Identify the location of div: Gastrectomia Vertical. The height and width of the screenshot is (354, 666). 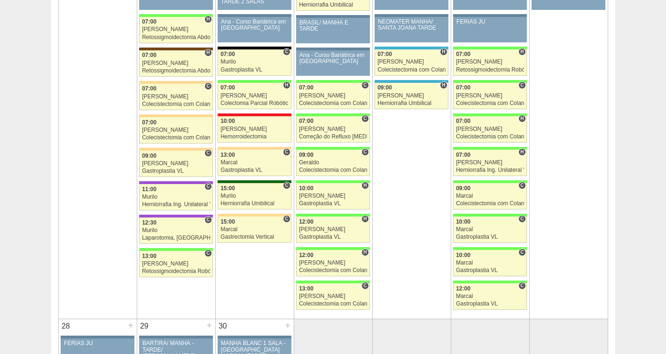
(254, 236).